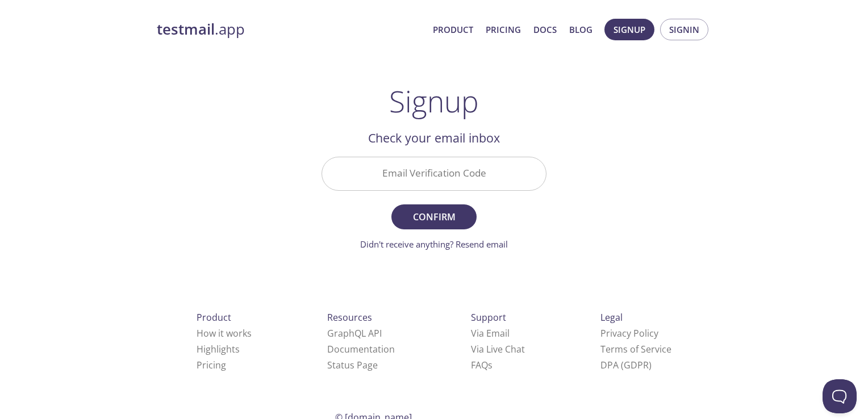 The image size is (868, 419). Describe the element at coordinates (627, 366) in the screenshot. I see `a: DPA (GDPR)` at that location.